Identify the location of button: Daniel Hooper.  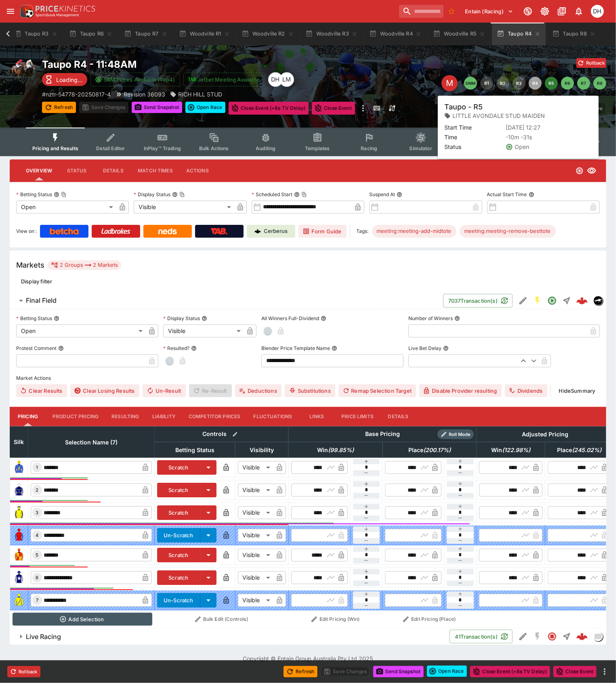
(598, 11).